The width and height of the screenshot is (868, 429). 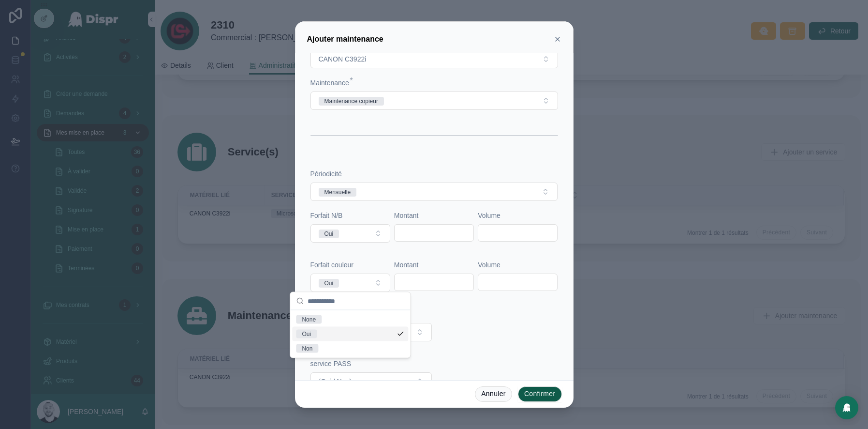 I want to click on div: Non, so click(x=307, y=348).